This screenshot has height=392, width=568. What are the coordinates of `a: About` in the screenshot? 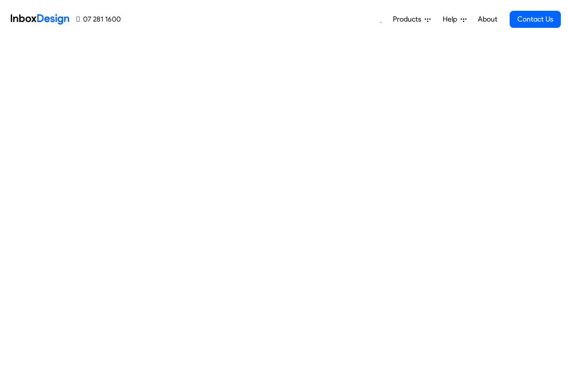 It's located at (487, 19).